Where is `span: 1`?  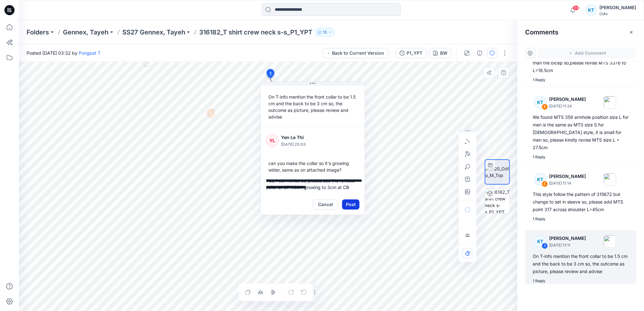 span: 1 is located at coordinates (270, 73).